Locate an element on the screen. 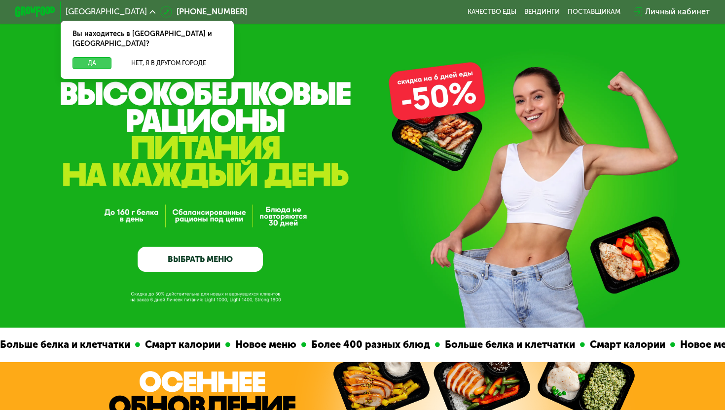  button: Да is located at coordinates (92, 63).